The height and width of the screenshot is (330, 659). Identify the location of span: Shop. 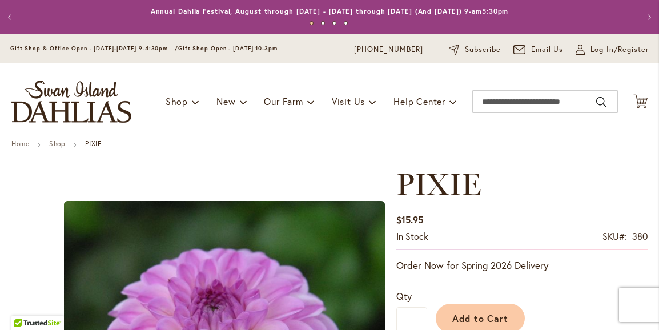
(176, 101).